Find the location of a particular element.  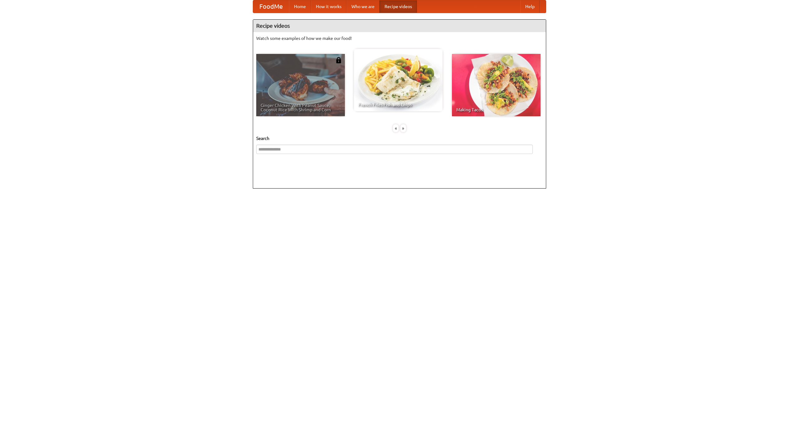

h4: Recipe videos is located at coordinates (399, 26).